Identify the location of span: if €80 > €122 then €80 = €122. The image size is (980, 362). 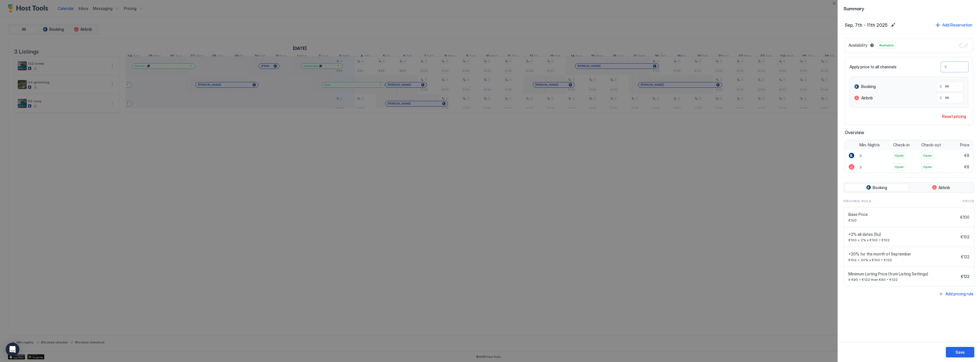
(903, 279).